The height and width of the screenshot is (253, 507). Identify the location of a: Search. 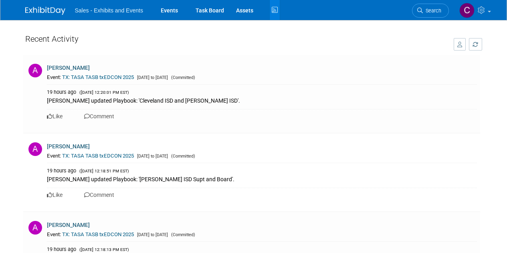
(430, 10).